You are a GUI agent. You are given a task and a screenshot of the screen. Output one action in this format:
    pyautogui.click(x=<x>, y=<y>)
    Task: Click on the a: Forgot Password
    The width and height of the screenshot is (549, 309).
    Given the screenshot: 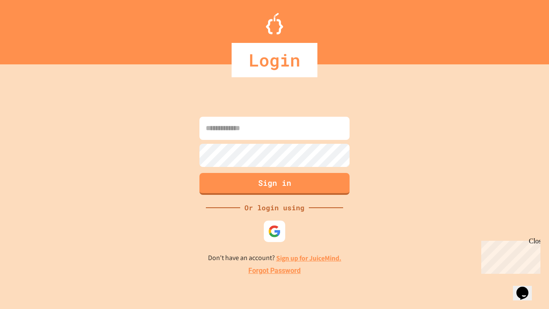 What is the action you would take?
    pyautogui.click(x=274, y=270)
    